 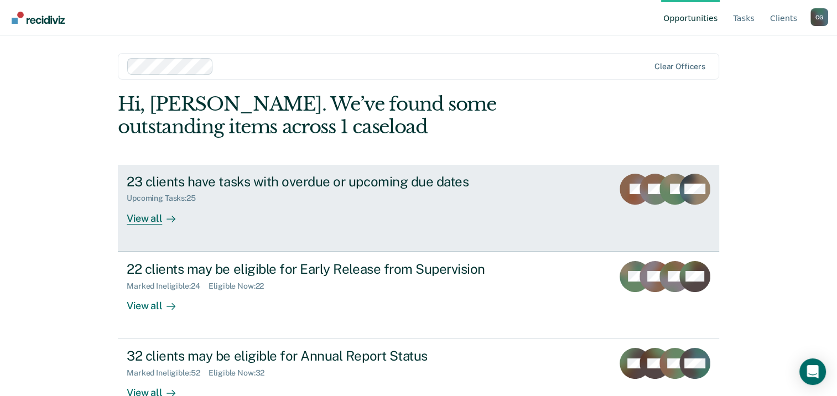 What do you see at coordinates (418, 208) in the screenshot?
I see `a: 23 clients have tasks with overdue or upcoming due datesUpcoming Tasks:25View all` at bounding box center [418, 208].